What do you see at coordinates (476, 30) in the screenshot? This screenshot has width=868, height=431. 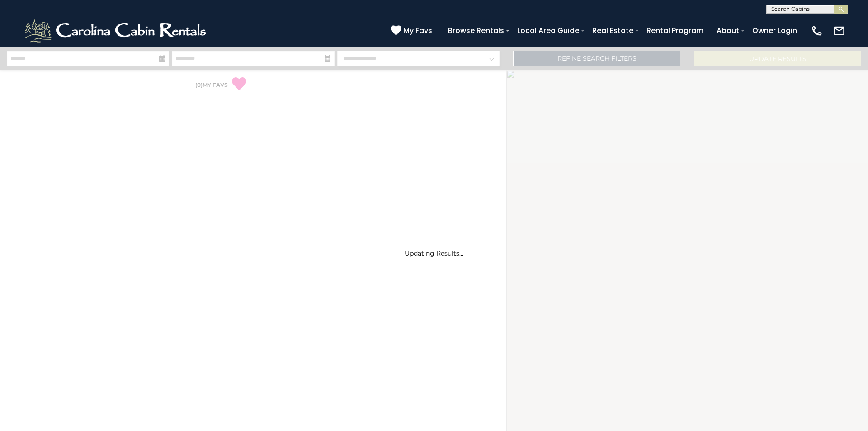 I see `a: Browse Rentals` at bounding box center [476, 30].